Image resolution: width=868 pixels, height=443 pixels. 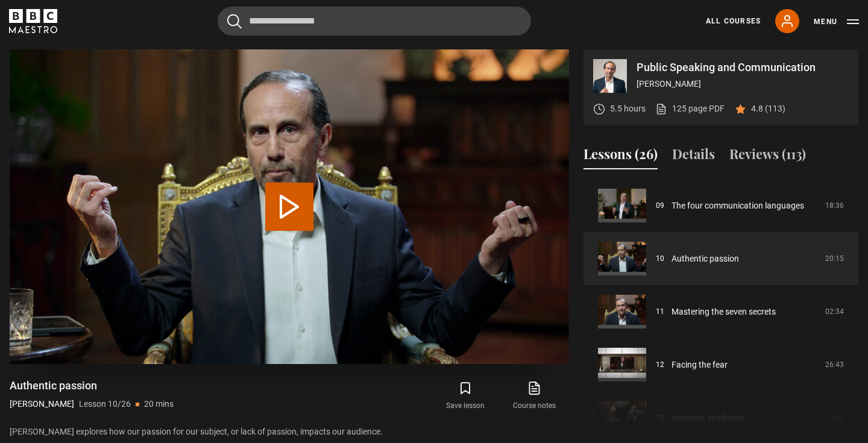 What do you see at coordinates (706, 258) in the screenshot?
I see `a: Authentic passion` at bounding box center [706, 258].